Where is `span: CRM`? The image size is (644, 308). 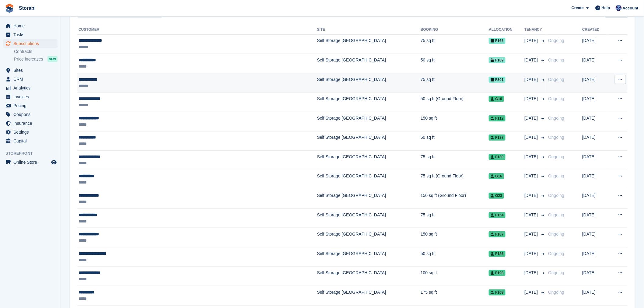
span: CRM is located at coordinates (32, 79).